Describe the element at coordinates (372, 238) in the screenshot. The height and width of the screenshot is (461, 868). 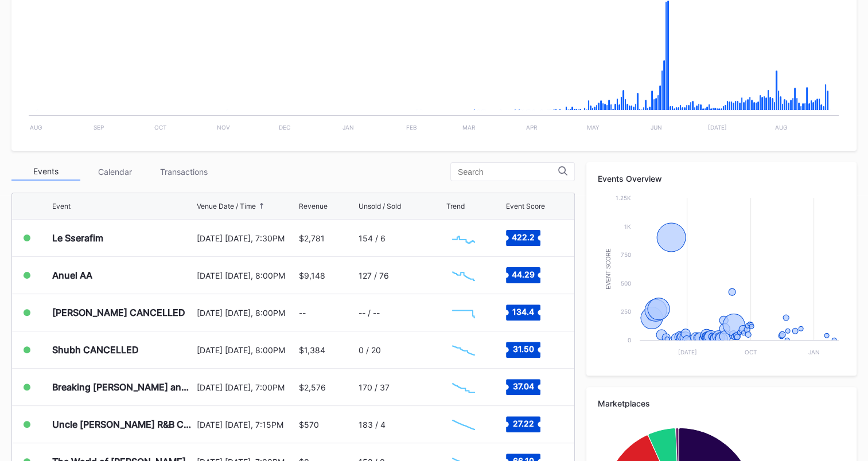
I see `div: 154 / 6` at that location.